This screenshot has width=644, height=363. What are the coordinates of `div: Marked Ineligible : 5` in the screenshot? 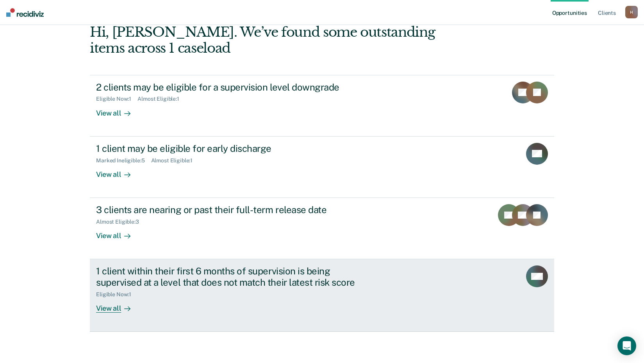 It's located at (123, 160).